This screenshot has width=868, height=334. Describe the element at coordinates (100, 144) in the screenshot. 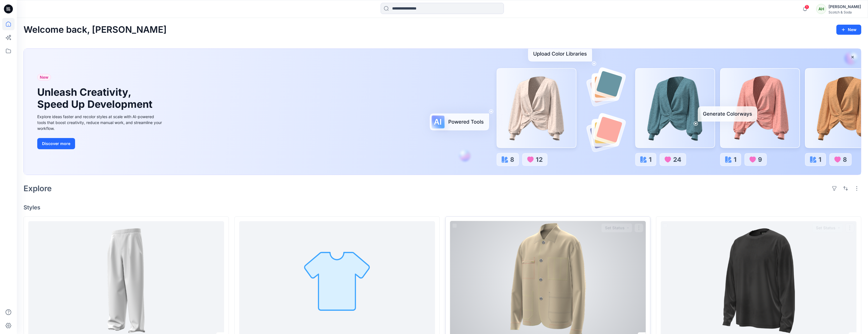

I see `a: Discover more` at that location.